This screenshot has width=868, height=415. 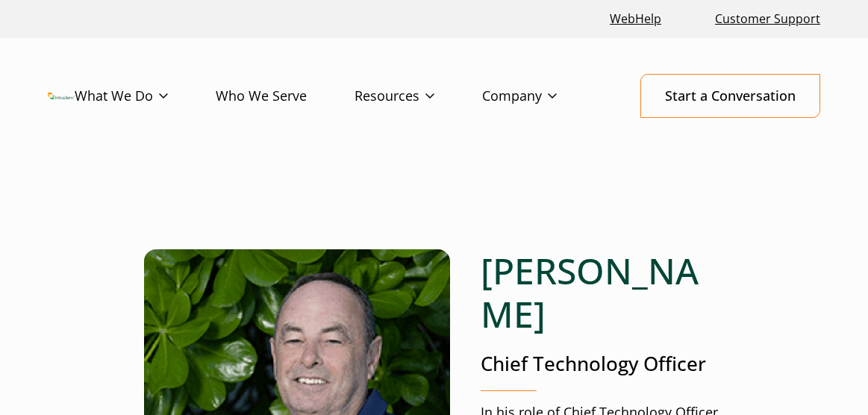 I want to click on a: Start a Conversation, so click(x=730, y=95).